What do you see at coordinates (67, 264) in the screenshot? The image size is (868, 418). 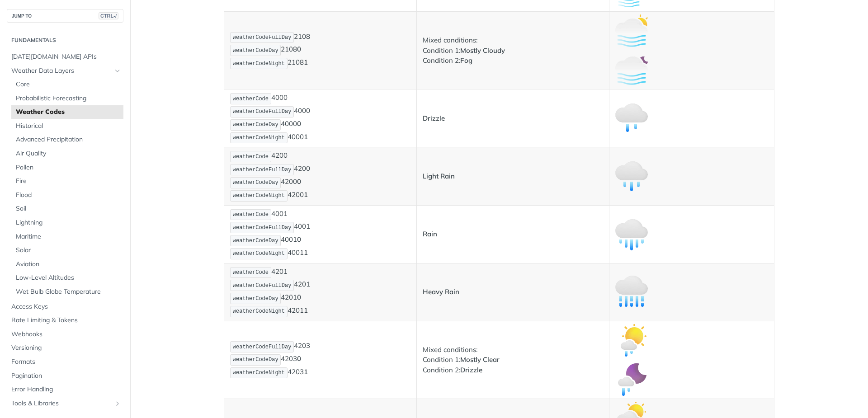 I see `a: Aviation` at bounding box center [67, 264].